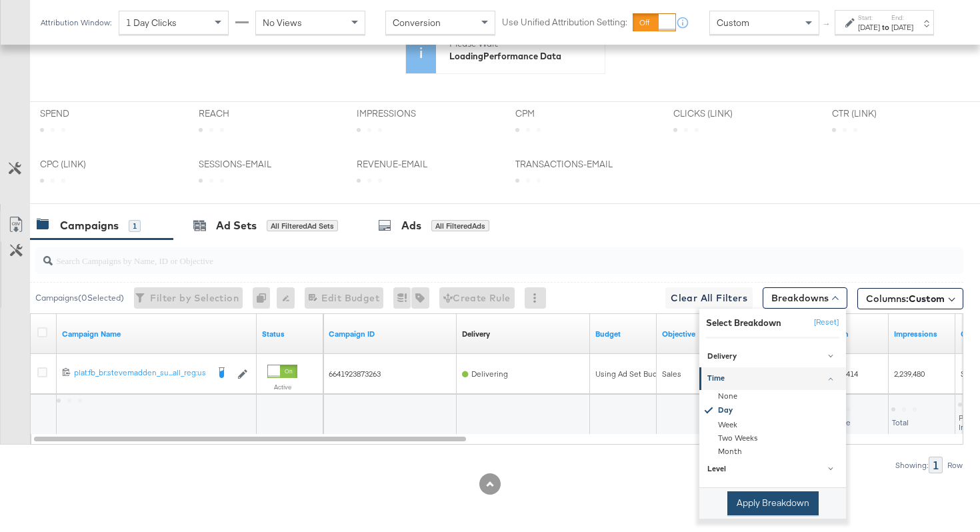 The width and height of the screenshot is (980, 532). Describe the element at coordinates (672, 373) in the screenshot. I see `span: Sales` at that location.